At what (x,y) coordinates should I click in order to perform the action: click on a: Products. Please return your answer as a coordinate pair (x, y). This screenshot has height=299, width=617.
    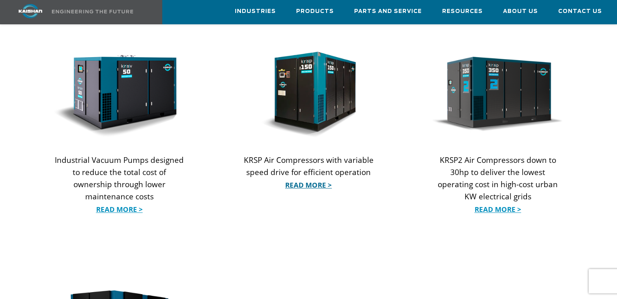
    Looking at the image, I should click on (315, 11).